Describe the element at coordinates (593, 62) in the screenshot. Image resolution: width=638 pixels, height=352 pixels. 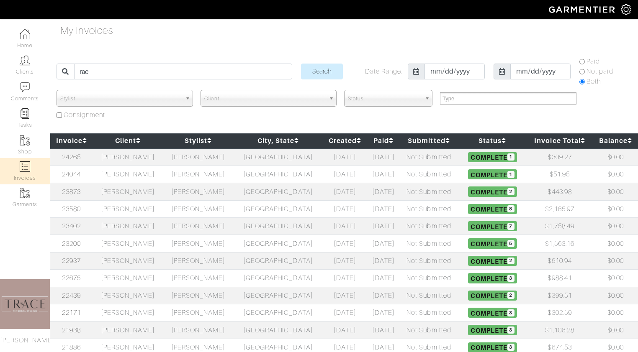
I see `label: Paid` at that location.